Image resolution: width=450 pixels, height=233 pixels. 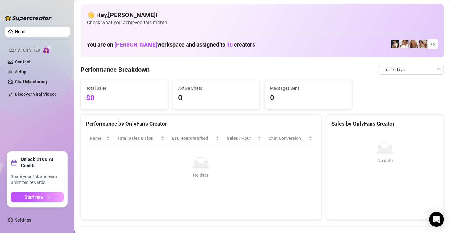 What do you see at coordinates (414, 44) in the screenshot?
I see `img: David` at bounding box center [414, 44].